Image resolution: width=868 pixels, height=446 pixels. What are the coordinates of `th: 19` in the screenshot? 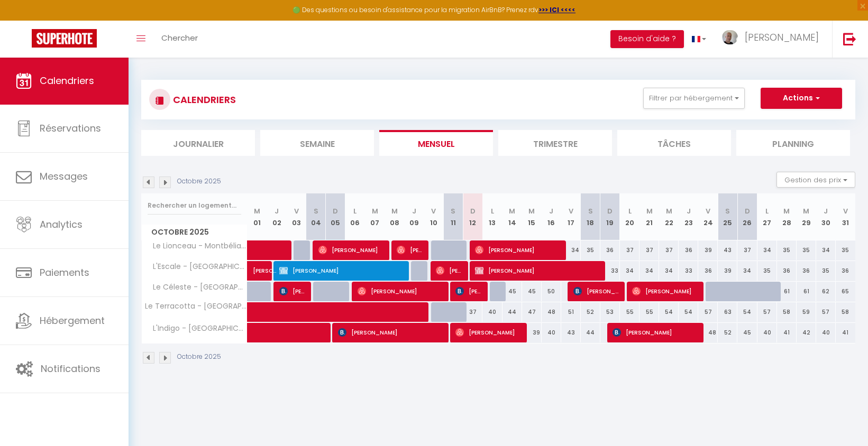 It's located at (610, 217).